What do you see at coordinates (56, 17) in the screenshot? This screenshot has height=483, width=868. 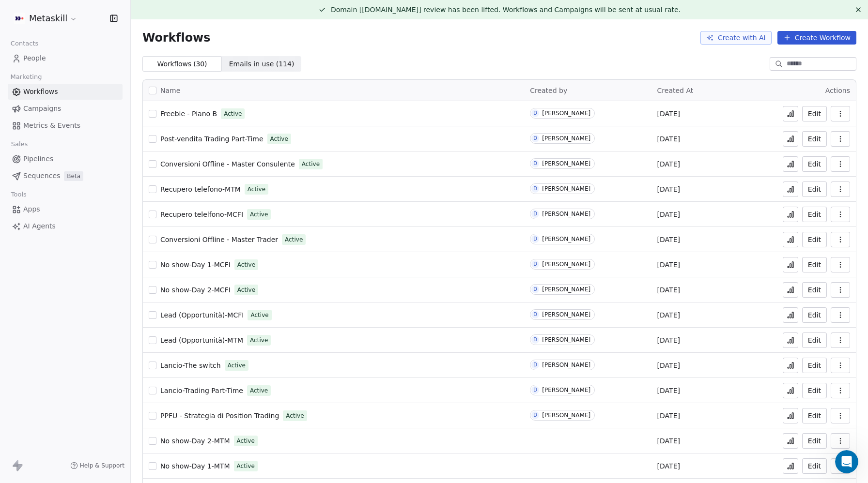 I see `p: Active` at bounding box center [56, 17].